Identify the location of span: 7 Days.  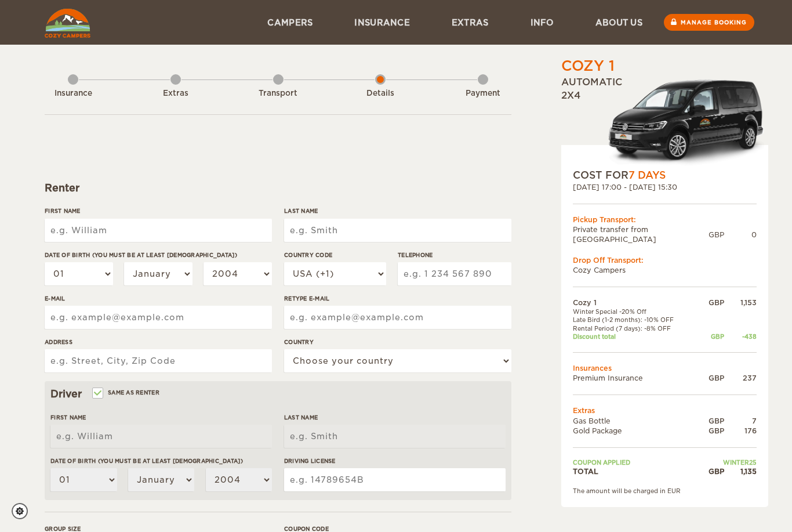
(647, 175).